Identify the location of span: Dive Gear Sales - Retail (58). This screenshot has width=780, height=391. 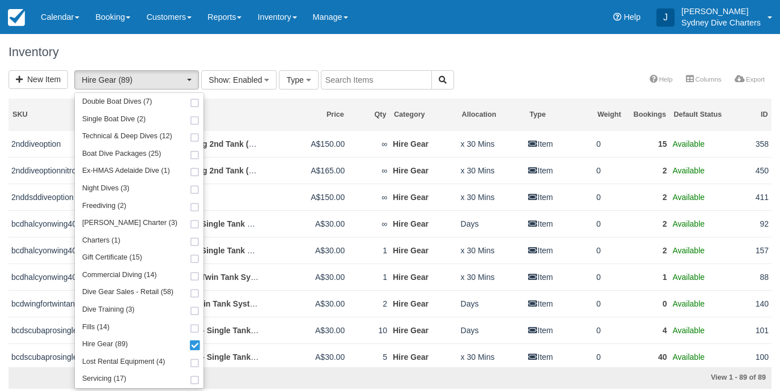
(128, 293).